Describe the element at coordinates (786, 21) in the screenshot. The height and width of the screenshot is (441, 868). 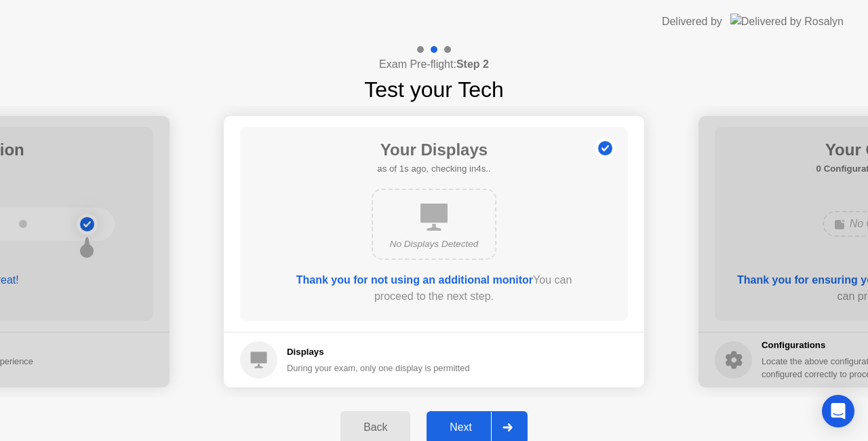
I see `img: Delivered by Rosalyn` at that location.